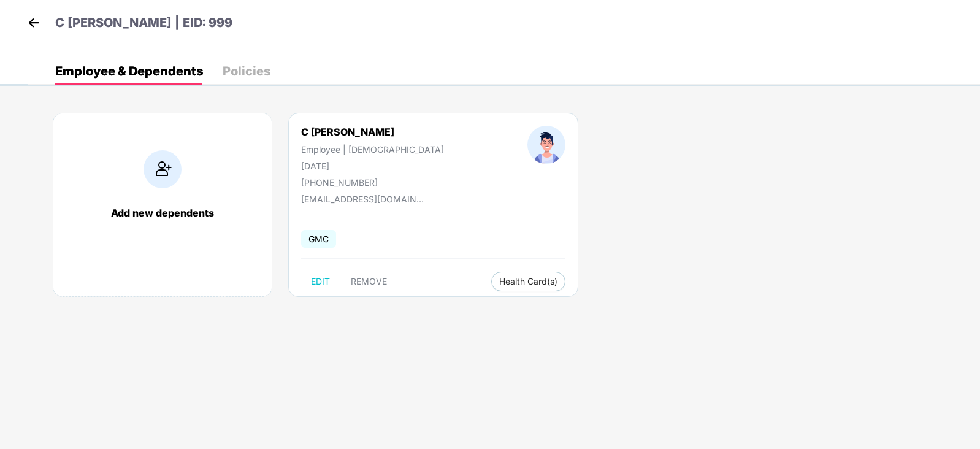  Describe the element at coordinates (34, 23) in the screenshot. I see `img: back` at that location.